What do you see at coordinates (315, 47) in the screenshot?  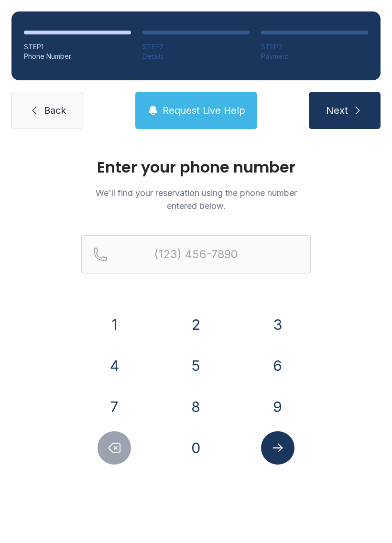 I see `div: STEP 3` at bounding box center [315, 47].